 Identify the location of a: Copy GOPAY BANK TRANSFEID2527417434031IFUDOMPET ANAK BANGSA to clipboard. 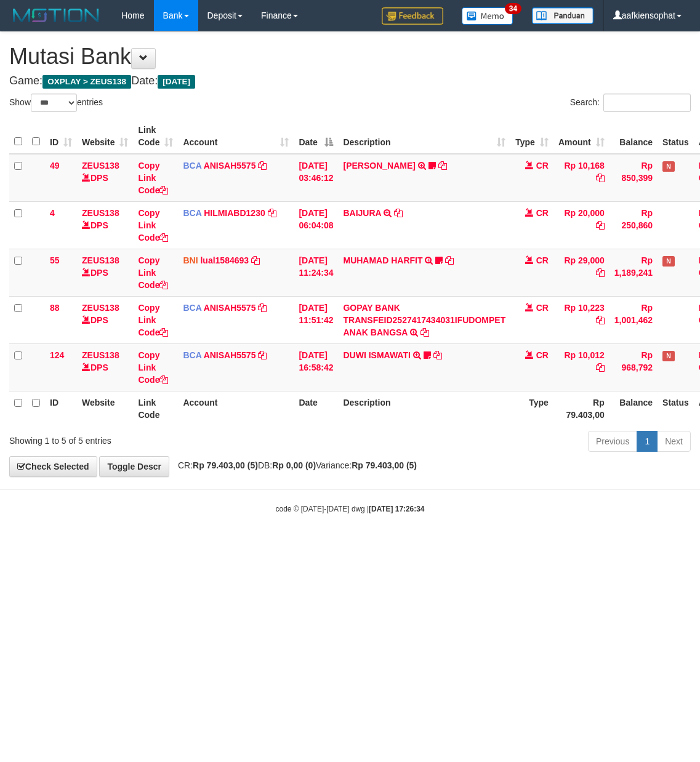
(425, 332).